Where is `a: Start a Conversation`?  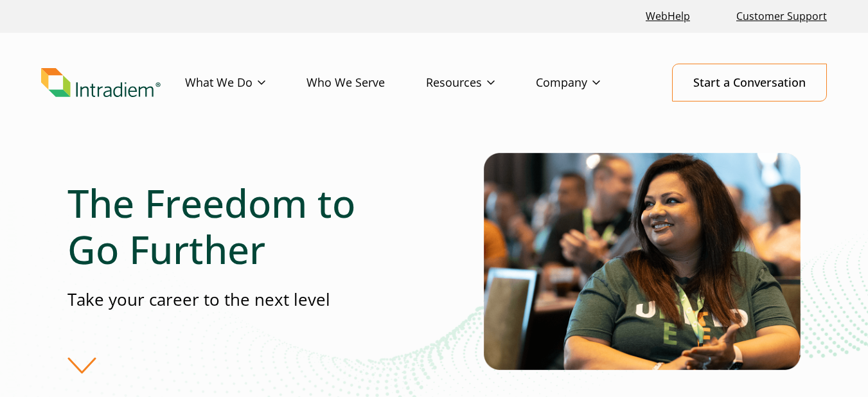 a: Start a Conversation is located at coordinates (749, 82).